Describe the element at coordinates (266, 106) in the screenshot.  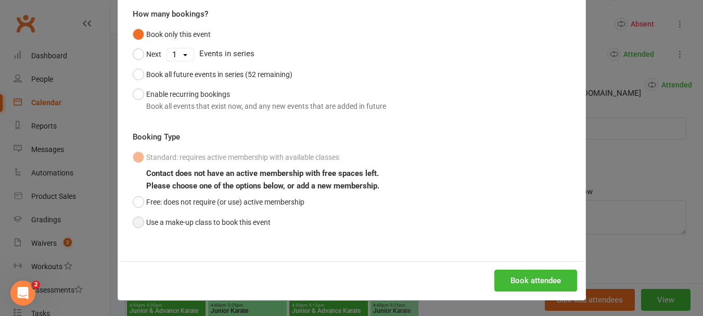
I see `div: Book all events that exist now, and any new events that are added in future` at that location.